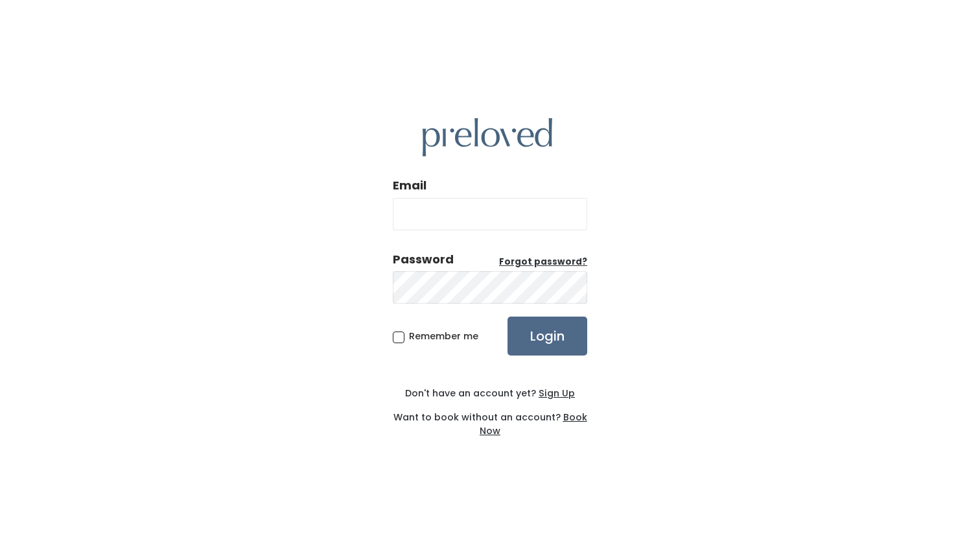 This screenshot has height=556, width=980. Describe the element at coordinates (423, 259) in the screenshot. I see `div: Password` at that location.